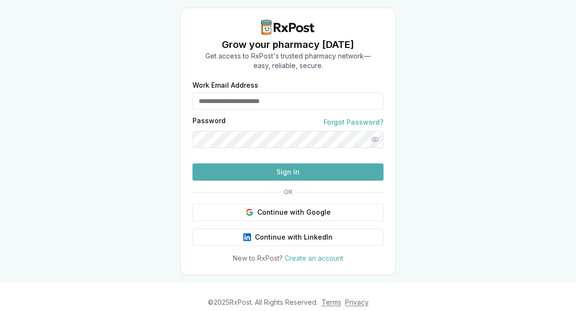 The image size is (576, 311). Describe the element at coordinates (357, 302) in the screenshot. I see `a: Privacy` at that location.